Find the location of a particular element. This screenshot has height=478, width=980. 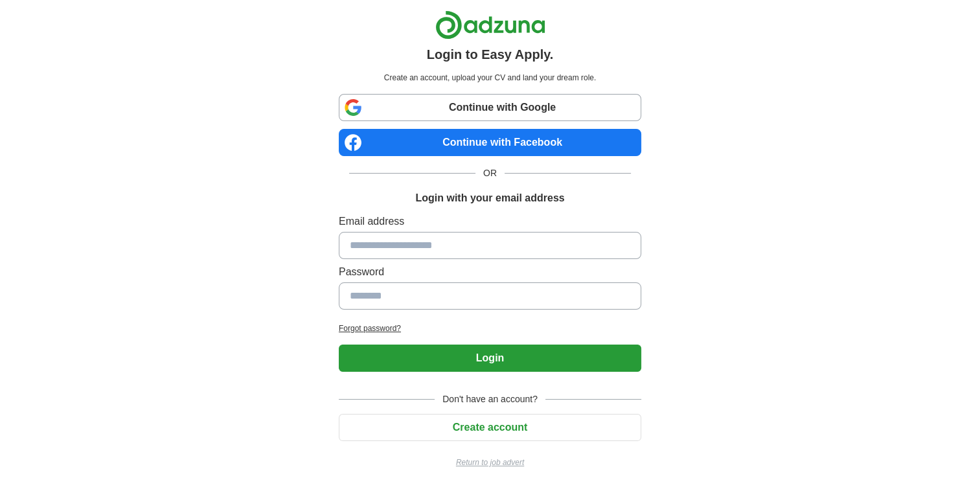

img: Adzuna logo is located at coordinates (490, 25).